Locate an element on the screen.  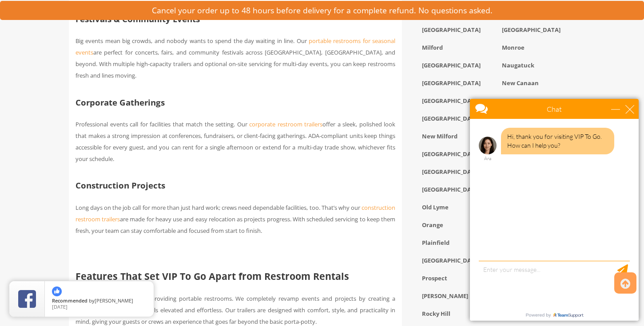
div: Milford is located at coordinates (456, 49).